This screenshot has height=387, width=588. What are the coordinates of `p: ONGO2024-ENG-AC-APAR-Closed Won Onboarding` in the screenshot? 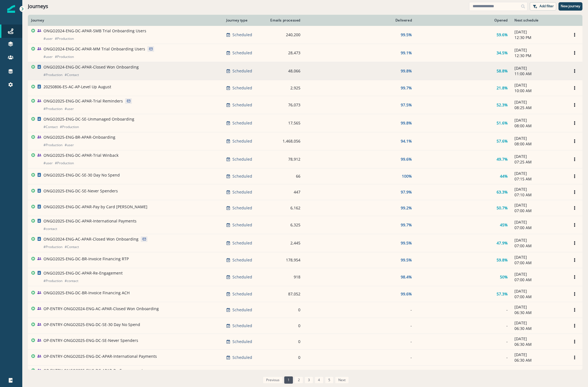 It's located at (91, 239).